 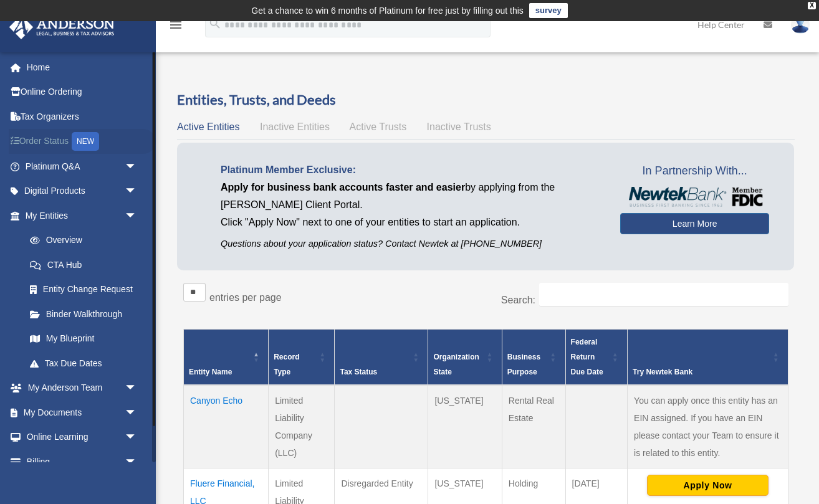 I want to click on span: Inactive Trusts, so click(x=459, y=127).